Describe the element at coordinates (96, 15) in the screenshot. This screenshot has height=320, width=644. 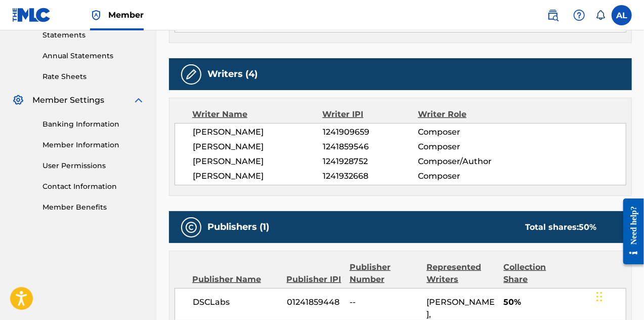
I see `img: Top Rightsholder` at that location.